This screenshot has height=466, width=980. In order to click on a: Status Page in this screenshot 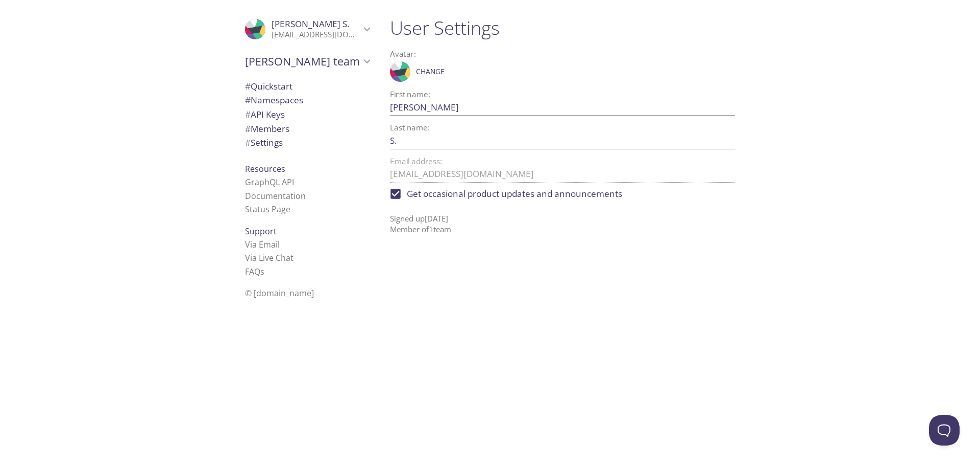, I will do `click(268, 209)`.